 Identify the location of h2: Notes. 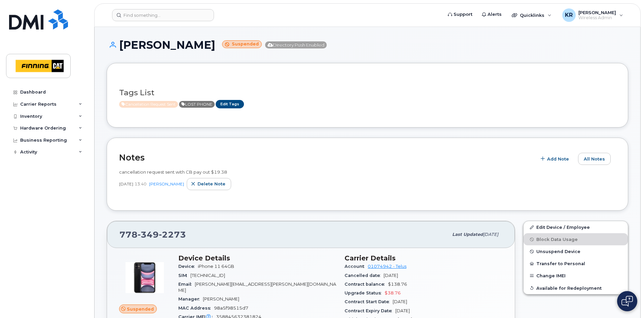
(326, 158).